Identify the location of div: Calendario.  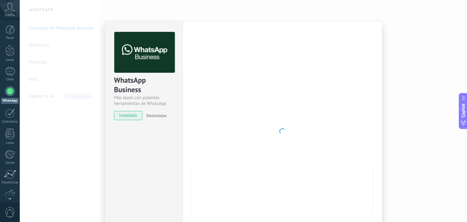
(10, 122).